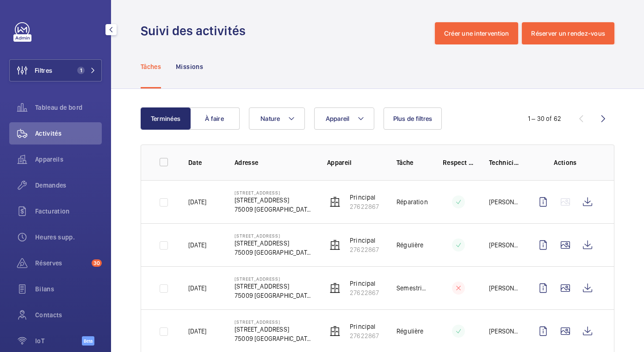 Image resolution: width=644 pixels, height=352 pixels. What do you see at coordinates (69, 159) in the screenshot?
I see `span: Appareils` at bounding box center [69, 159].